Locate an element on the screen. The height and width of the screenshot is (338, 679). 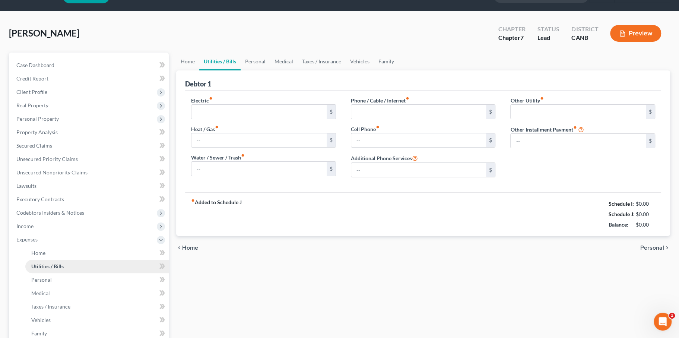
strong: Schedule I: is located at coordinates (621, 203).